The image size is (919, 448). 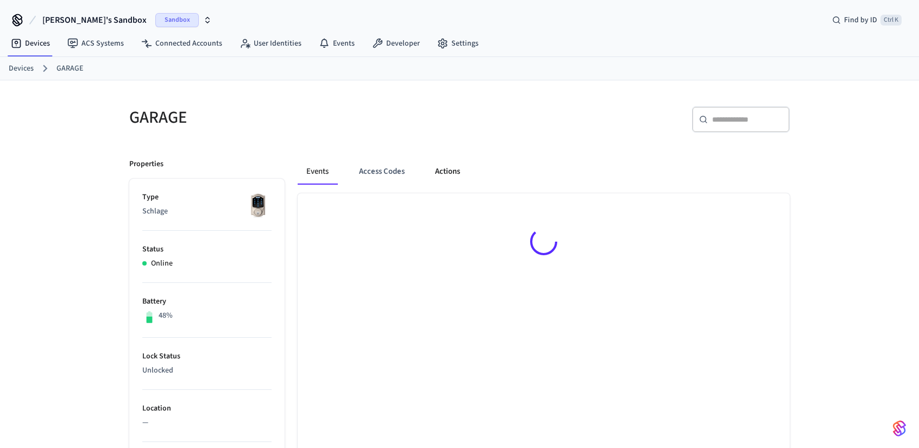 I want to click on span: Ctrl K, so click(x=891, y=20).